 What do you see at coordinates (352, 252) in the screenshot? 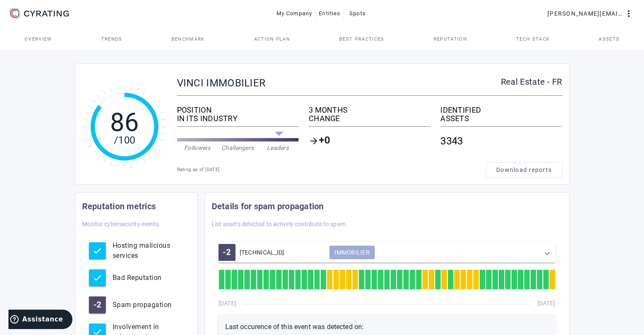
I see `span: IMMOBILIER` at bounding box center [352, 252].